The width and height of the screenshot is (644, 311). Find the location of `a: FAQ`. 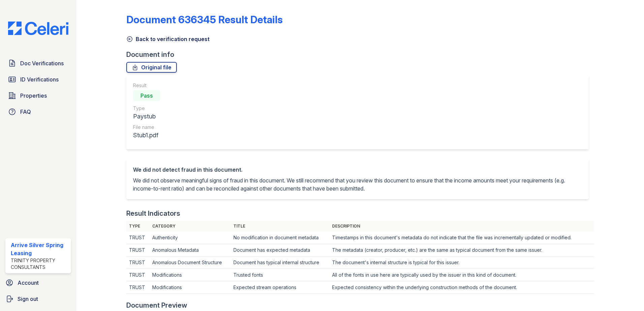

a: FAQ is located at coordinates (38, 112).